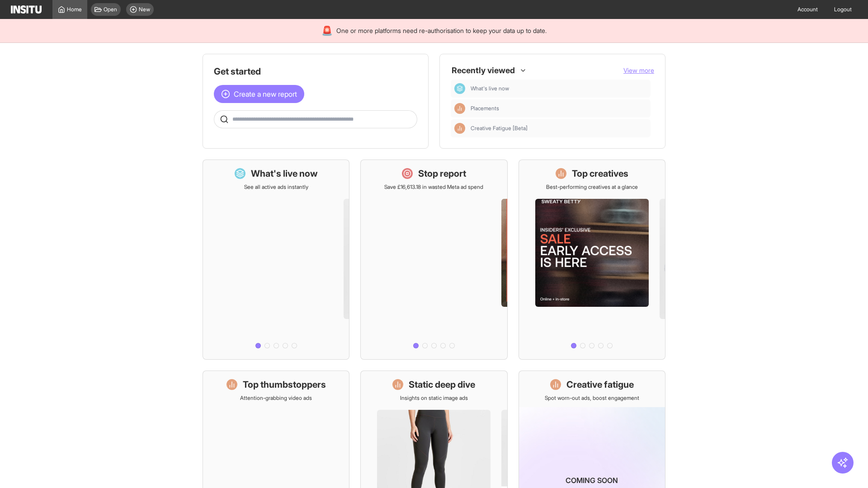  Describe the element at coordinates (259, 94) in the screenshot. I see `button: Create a new report` at that location.